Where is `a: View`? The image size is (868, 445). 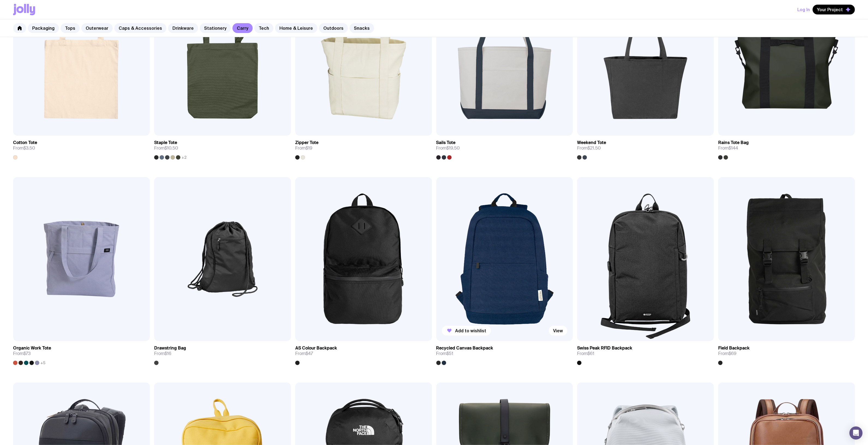 a: View is located at coordinates (558, 331).